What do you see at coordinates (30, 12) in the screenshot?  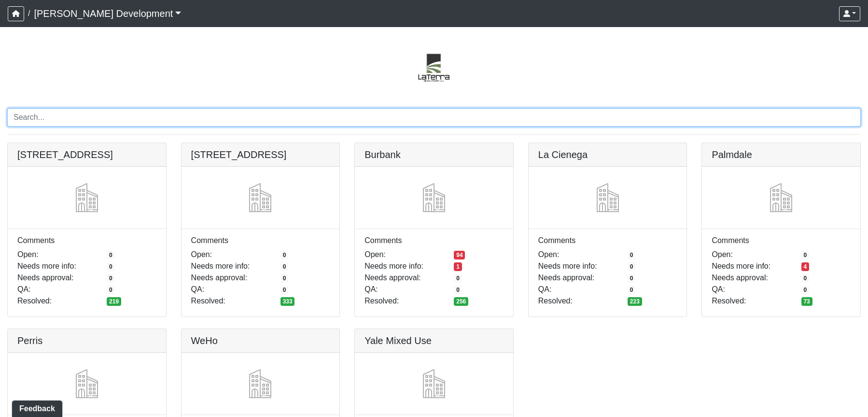 I see `button: Feedback` at bounding box center [30, 12].